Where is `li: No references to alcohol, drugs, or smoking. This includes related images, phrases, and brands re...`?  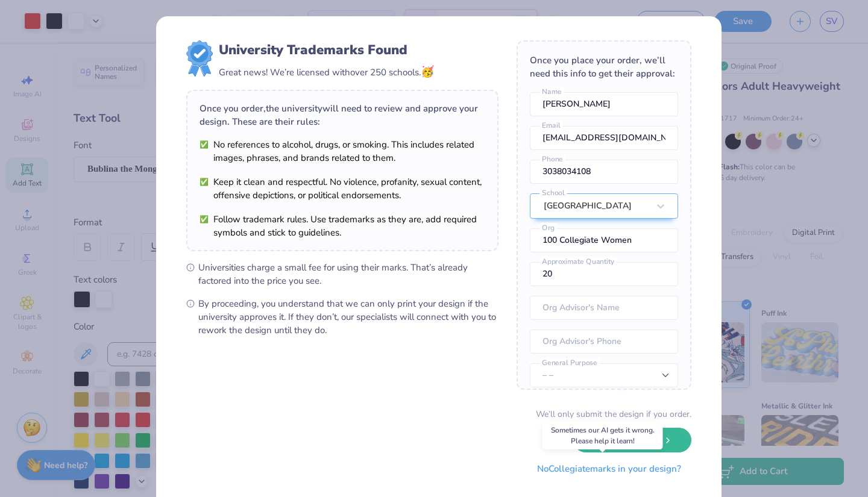
li: No references to alcohol, drugs, or smoking. This includes related images, phrases, and brands re... is located at coordinates (343, 151).